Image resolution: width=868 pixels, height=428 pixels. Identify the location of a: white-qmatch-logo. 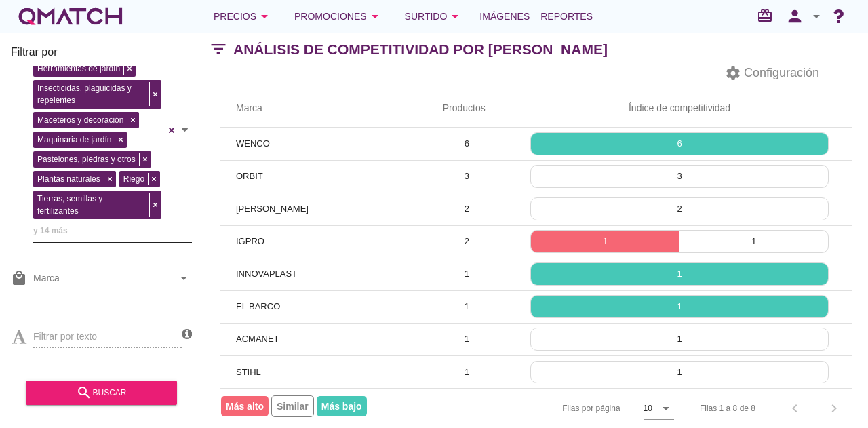
(70, 16).